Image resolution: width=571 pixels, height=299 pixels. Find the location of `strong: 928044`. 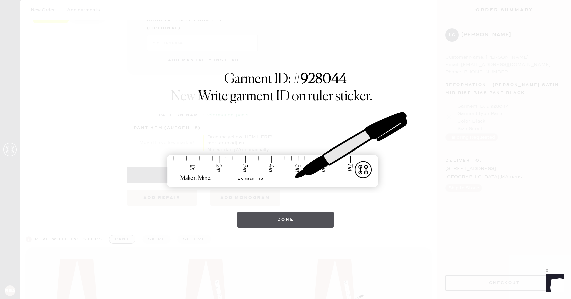

strong: 928044 is located at coordinates (324, 79).